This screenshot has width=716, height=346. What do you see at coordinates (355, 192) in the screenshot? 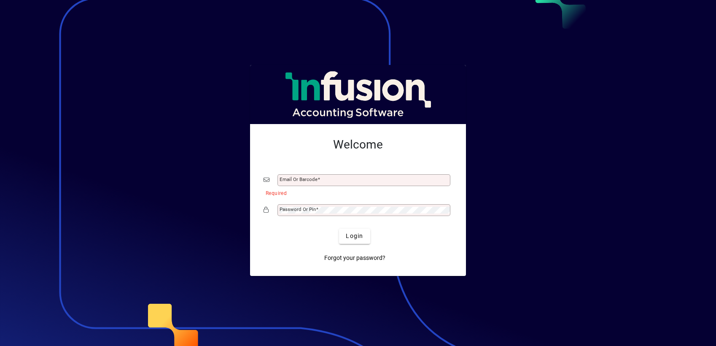
I see `mat-error: Required` at bounding box center [355, 192].